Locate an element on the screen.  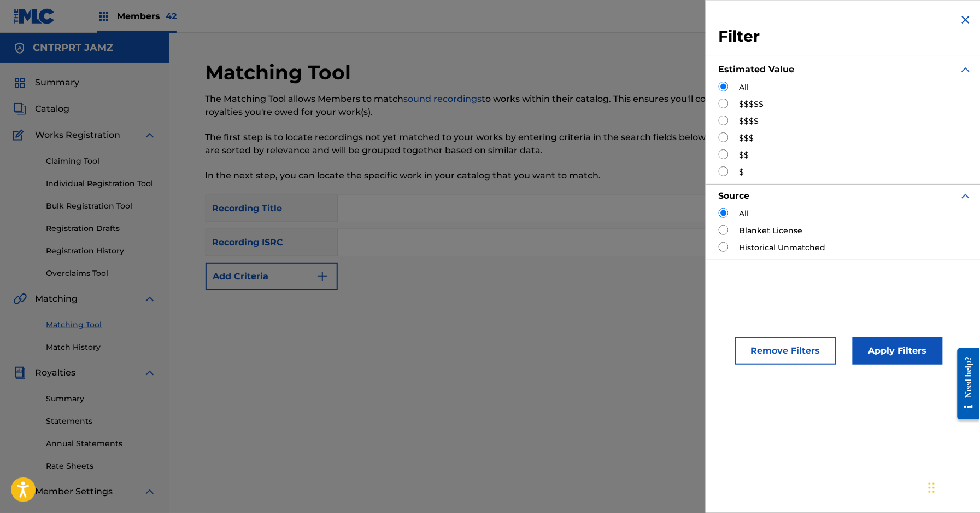
a: Match History is located at coordinates (101, 347).